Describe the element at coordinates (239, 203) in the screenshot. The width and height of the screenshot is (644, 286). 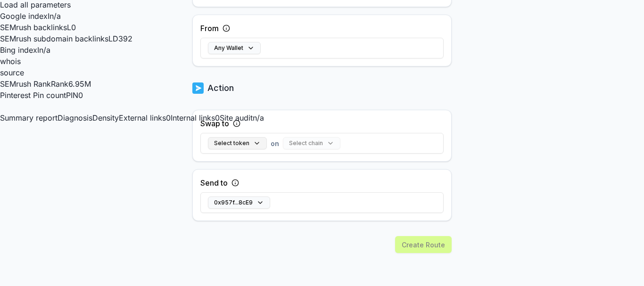
I see `button: 0x957f...8cE9` at that location.